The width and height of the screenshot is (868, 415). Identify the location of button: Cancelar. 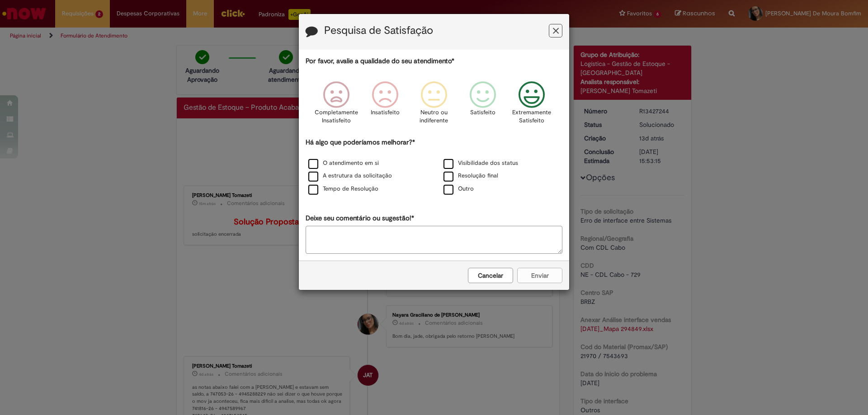
(491, 275).